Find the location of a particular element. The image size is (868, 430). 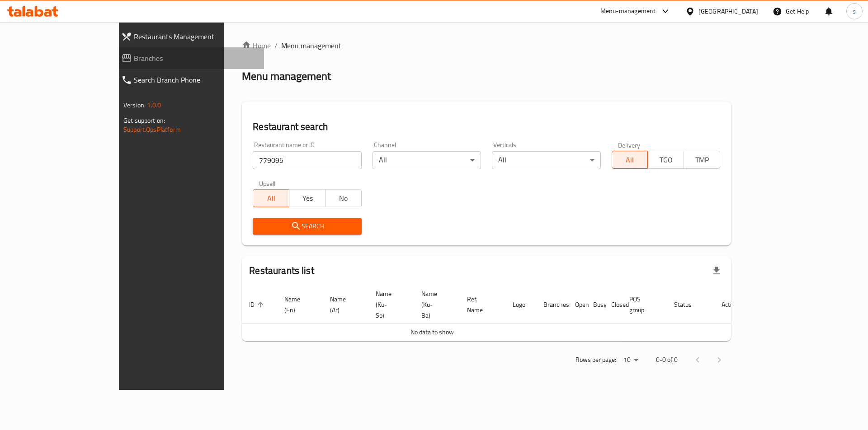

span: Search Branch Phone is located at coordinates (195, 80).